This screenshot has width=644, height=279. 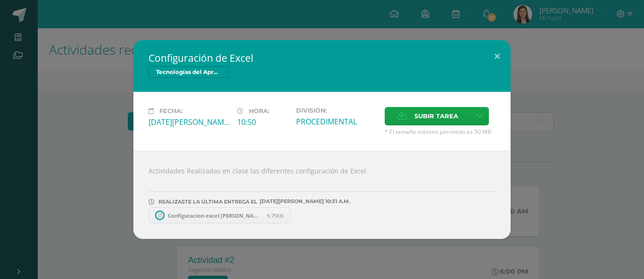 What do you see at coordinates (262, 122) in the screenshot?
I see `div: 10:50` at bounding box center [262, 122].